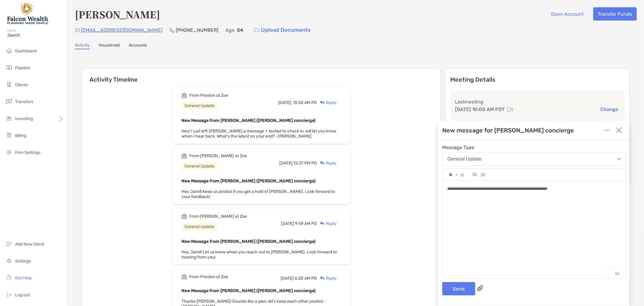 This screenshot has height=306, width=644. What do you see at coordinates (615, 14) in the screenshot?
I see `button: Transfer Funds` at bounding box center [615, 14].